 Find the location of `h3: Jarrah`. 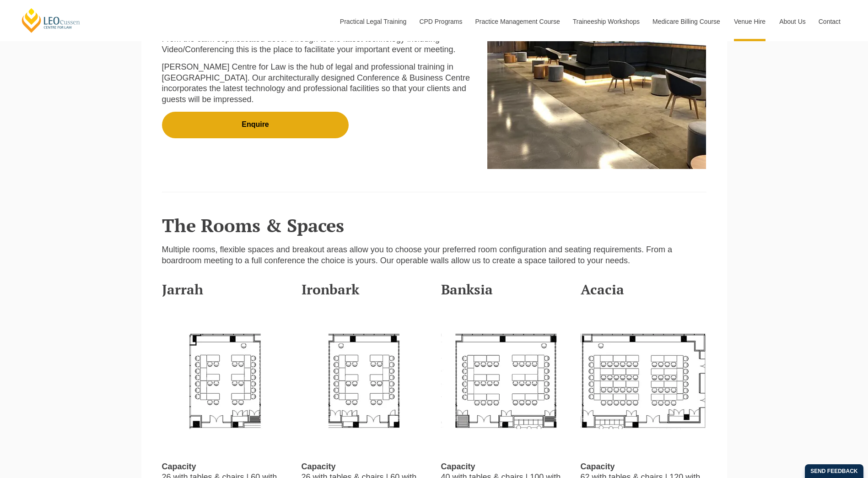

h3: Jarrah is located at coordinates (225, 289).